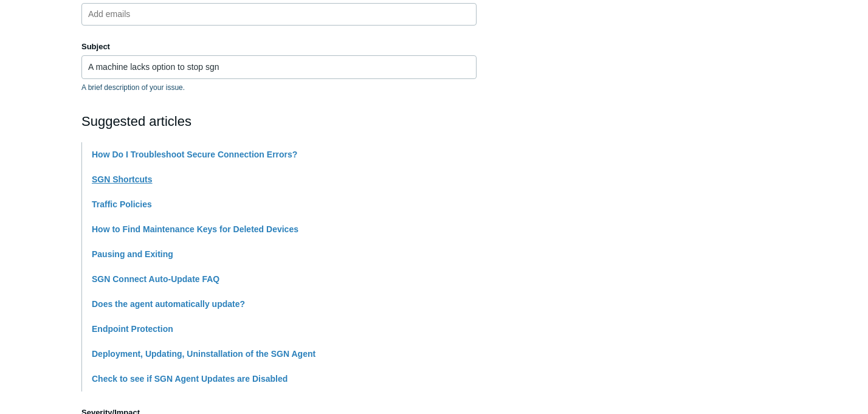  I want to click on a: How to Find Maintenance Keys for Deleted Devices, so click(195, 229).